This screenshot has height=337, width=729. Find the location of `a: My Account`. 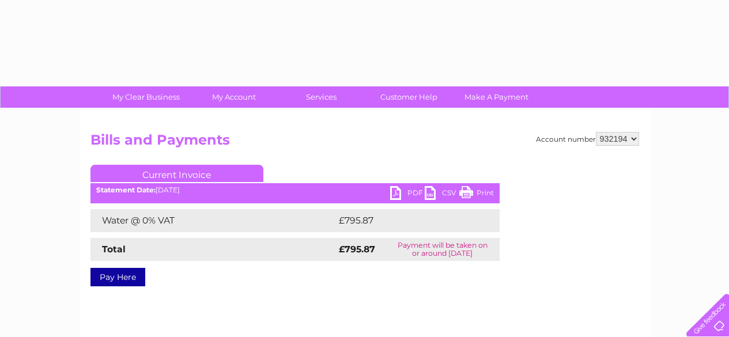

a: My Account is located at coordinates (233, 97).